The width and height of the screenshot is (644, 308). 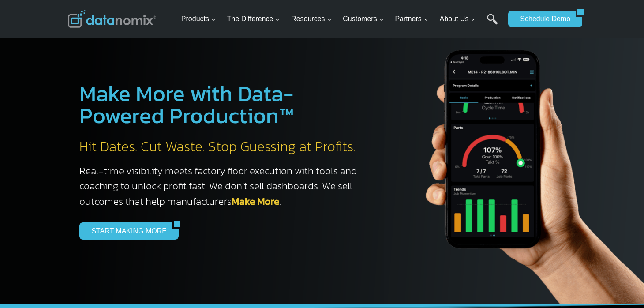 What do you see at coordinates (341, 19) in the screenshot?
I see `nav: Primary Navigation` at bounding box center [341, 19].